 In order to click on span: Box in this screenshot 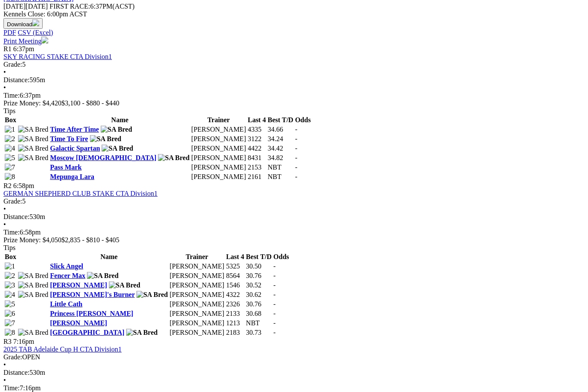, I will do `click(10, 120)`.